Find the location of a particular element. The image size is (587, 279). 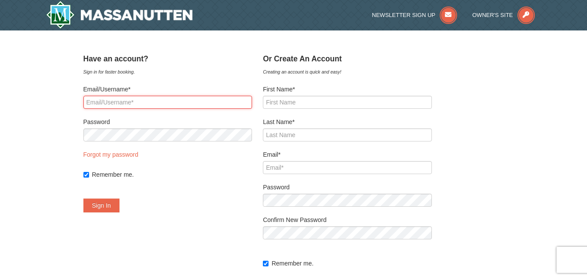

label: First Name* is located at coordinates (347, 89).